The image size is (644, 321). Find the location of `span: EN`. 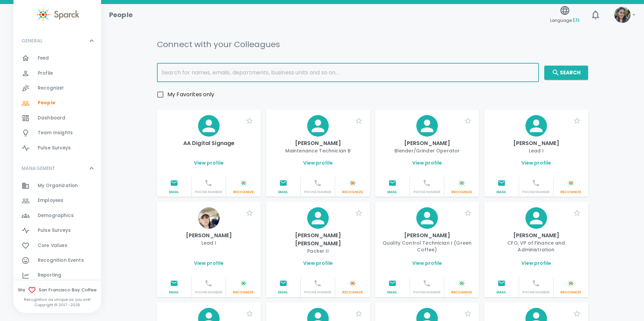

span: EN is located at coordinates (576, 20).